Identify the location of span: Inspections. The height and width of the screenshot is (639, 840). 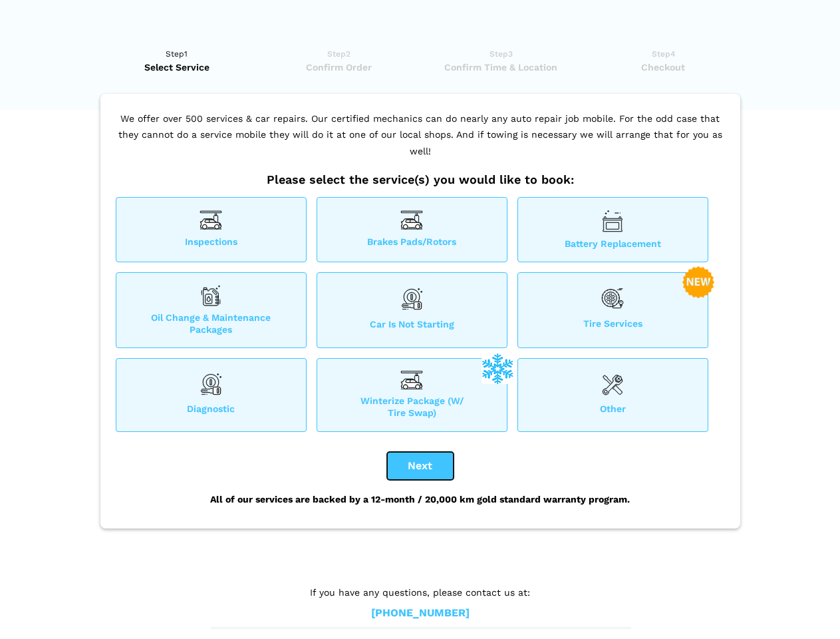
(210, 242).